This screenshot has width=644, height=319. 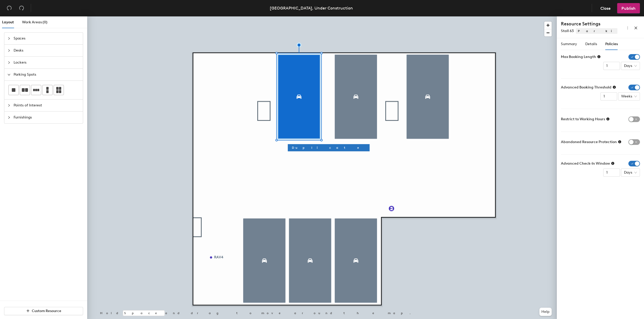 I want to click on span: Custom Resource, so click(x=46, y=311).